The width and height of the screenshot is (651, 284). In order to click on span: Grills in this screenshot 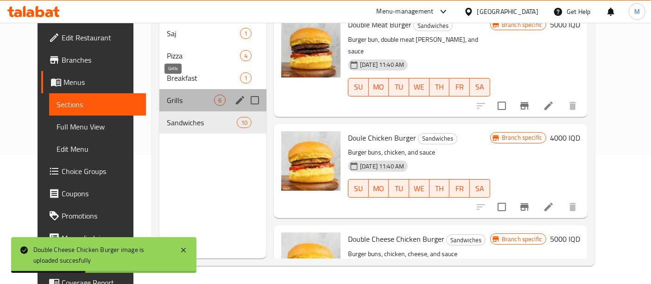, I will do `click(190, 100)`.